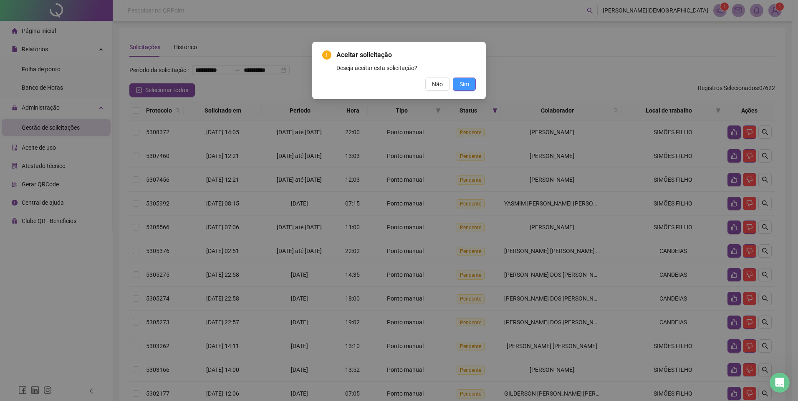 Image resolution: width=798 pixels, height=401 pixels. What do you see at coordinates (464, 84) in the screenshot?
I see `span: Sim` at bounding box center [464, 84].